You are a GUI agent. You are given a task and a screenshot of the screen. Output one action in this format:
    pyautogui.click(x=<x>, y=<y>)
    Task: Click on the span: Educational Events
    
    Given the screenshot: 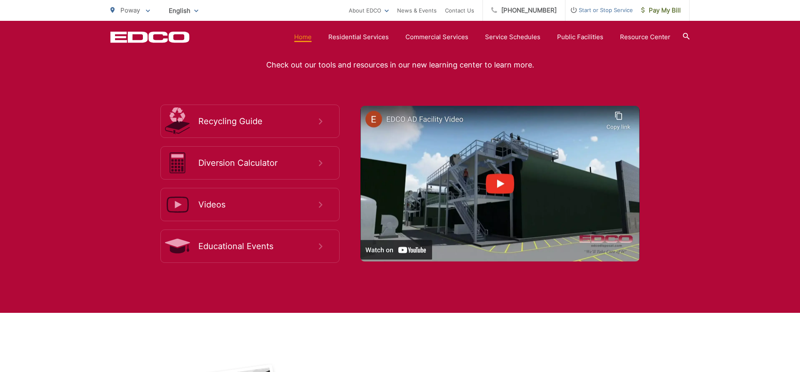 What is the action you would take?
    pyautogui.click(x=258, y=246)
    